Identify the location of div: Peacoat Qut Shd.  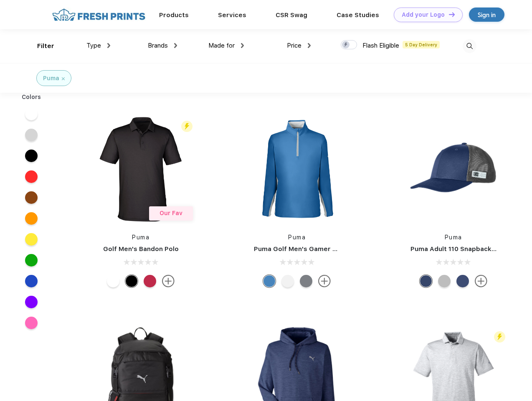
(462, 281).